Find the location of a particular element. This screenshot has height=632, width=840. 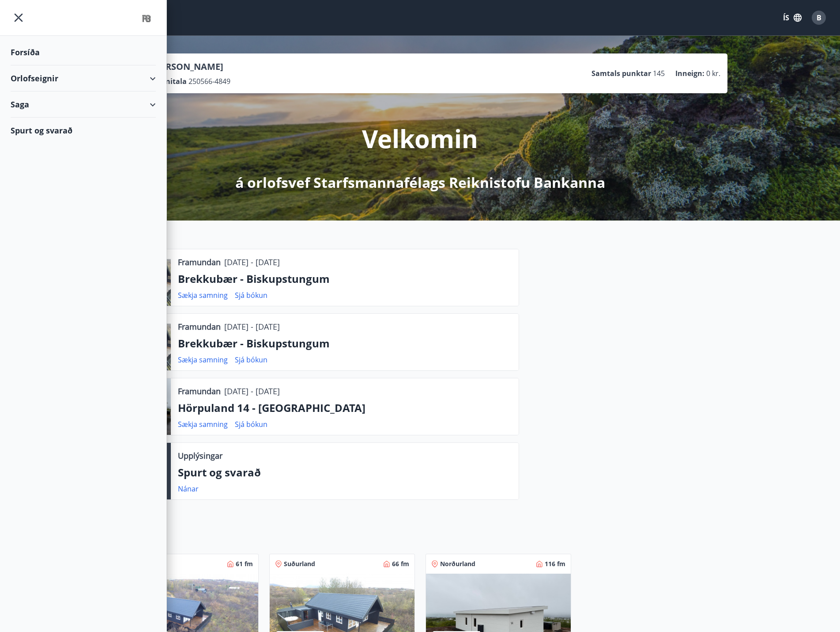

p: Upplýsingar is located at coordinates (200, 455).